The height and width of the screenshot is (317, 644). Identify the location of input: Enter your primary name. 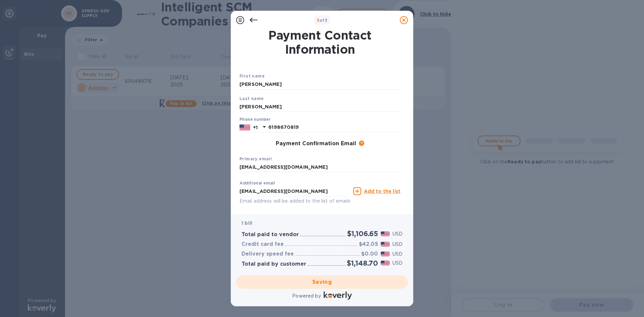
(320, 168).